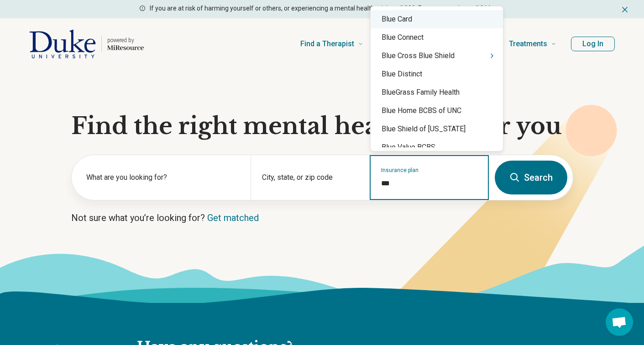  What do you see at coordinates (437, 93) in the screenshot?
I see `div: BlueGrass Family Health` at bounding box center [437, 93].